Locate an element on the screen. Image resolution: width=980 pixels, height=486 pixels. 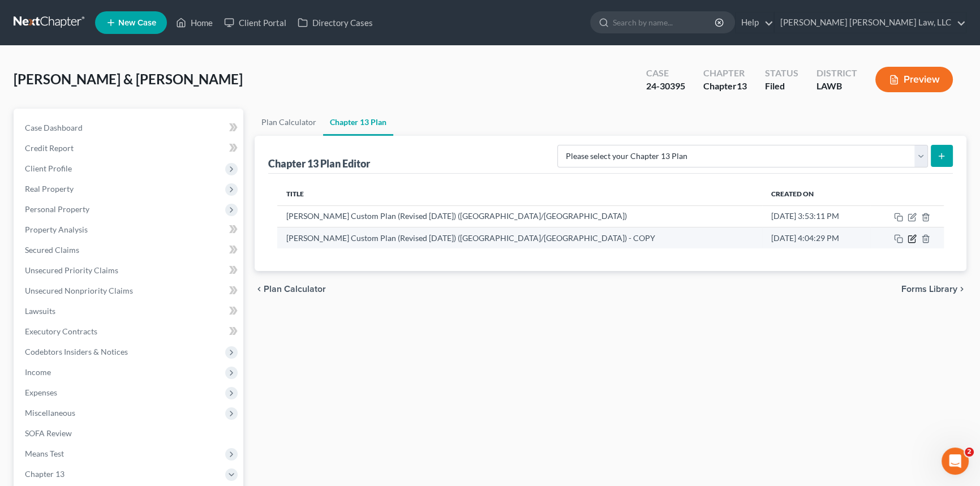
input: Search by name... is located at coordinates (664, 22).